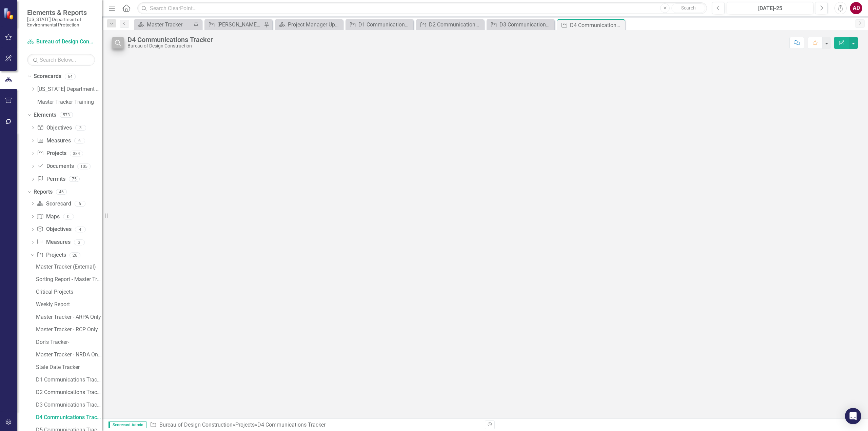  What do you see at coordinates (309, 24) in the screenshot?
I see `a: Project Manager Updates` at bounding box center [309, 24].